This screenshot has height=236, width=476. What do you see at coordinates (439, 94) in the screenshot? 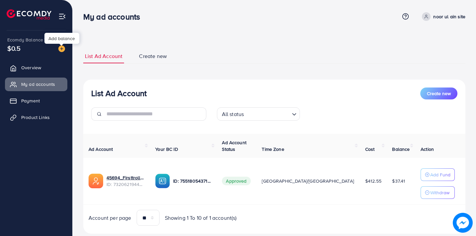
I see `button: Create new` at bounding box center [439, 94].